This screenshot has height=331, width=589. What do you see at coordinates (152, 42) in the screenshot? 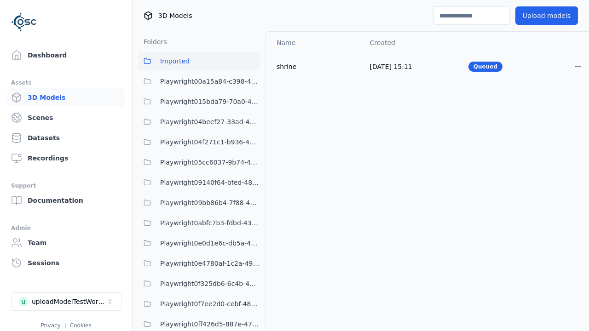
I see `h3: Folders` at bounding box center [152, 42].